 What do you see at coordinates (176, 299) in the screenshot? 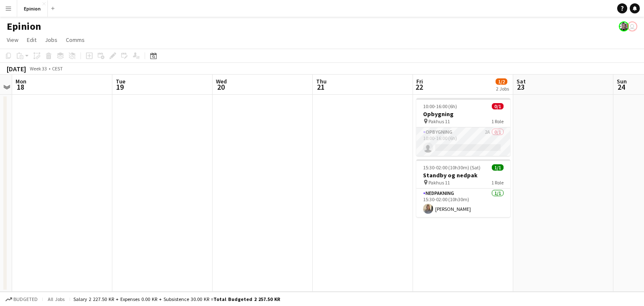
I see `div: Salary 2 227.50 KR + Expenses 0.00 KR + Subsistence 30.00 KR =` at bounding box center [176, 299].